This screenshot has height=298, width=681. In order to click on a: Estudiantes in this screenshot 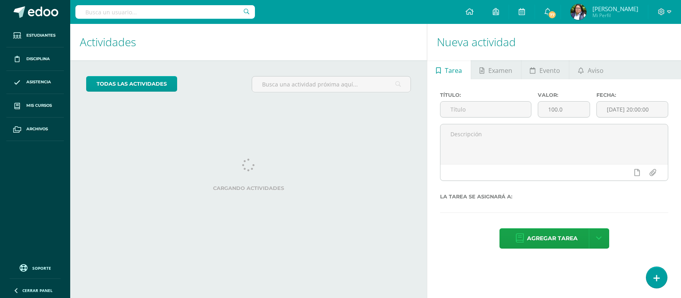, I will do `click(35, 36)`.